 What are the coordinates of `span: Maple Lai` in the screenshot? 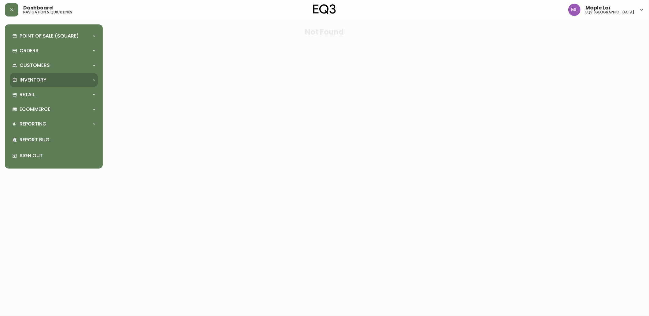 It's located at (598, 8).